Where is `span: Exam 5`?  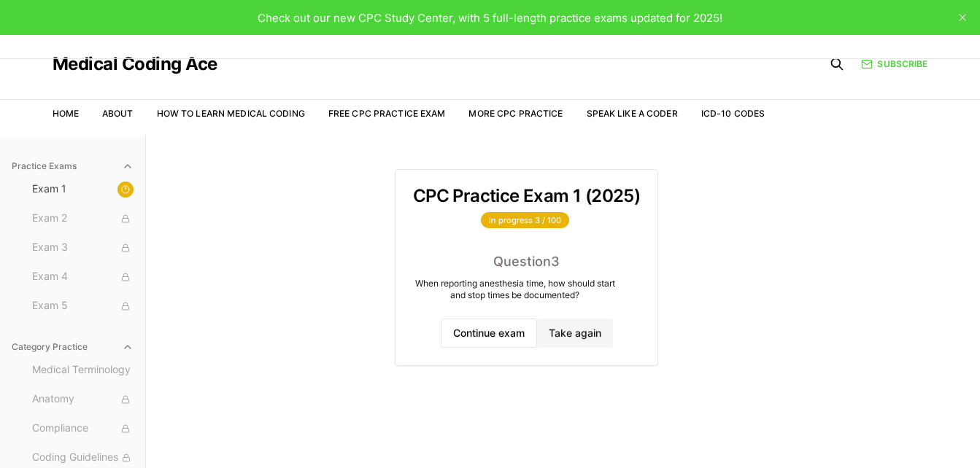 span: Exam 5 is located at coordinates (82, 306).